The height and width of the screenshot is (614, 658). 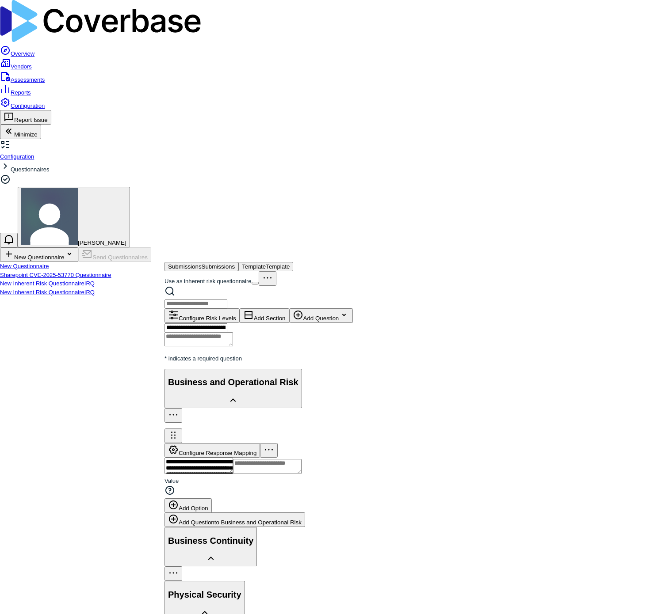 What do you see at coordinates (208, 281) in the screenshot?
I see `label: Use as inherent risk questionnaire` at bounding box center [208, 281].